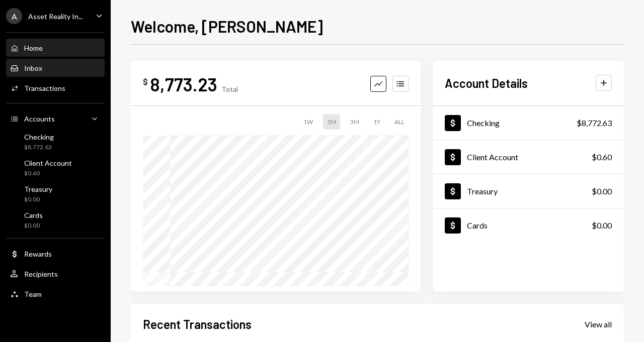  What do you see at coordinates (34, 48) in the screenshot?
I see `div: Home` at bounding box center [34, 48].